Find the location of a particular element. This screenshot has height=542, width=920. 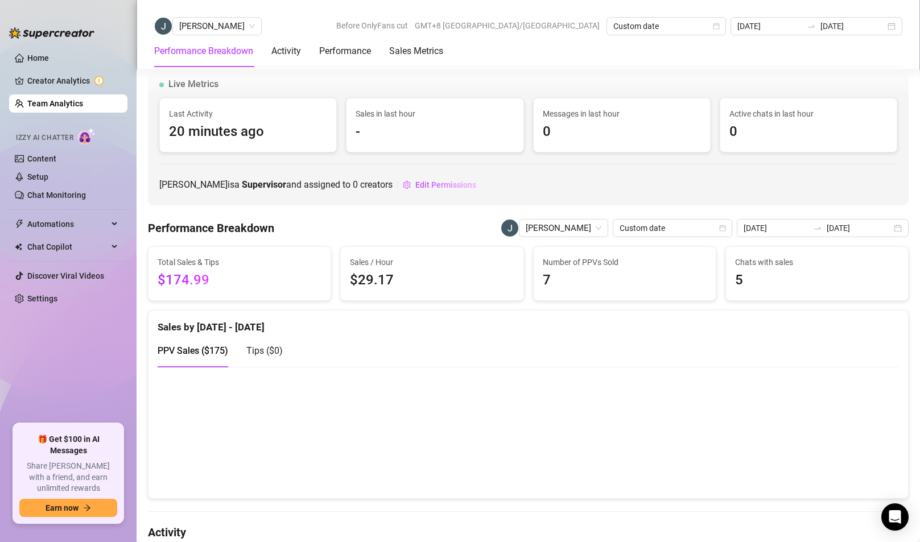

span: Before OnlyFans cut is located at coordinates (372, 26).